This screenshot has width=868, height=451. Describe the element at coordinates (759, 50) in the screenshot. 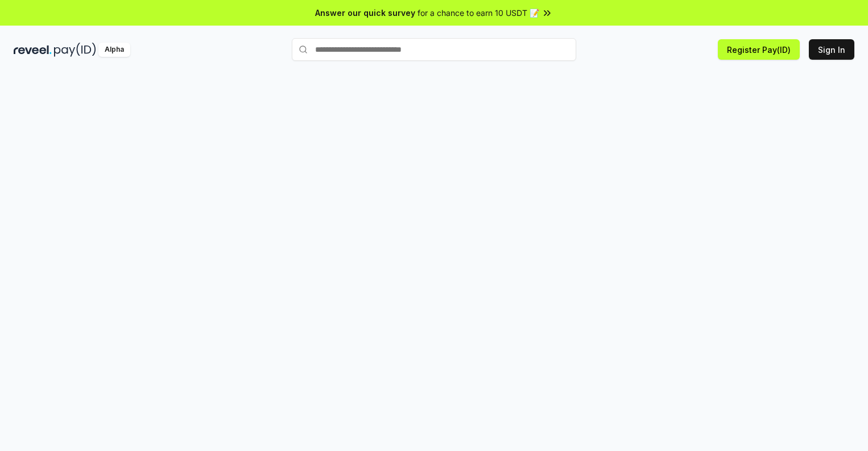

I see `button: Register Pay(ID)` at that location.